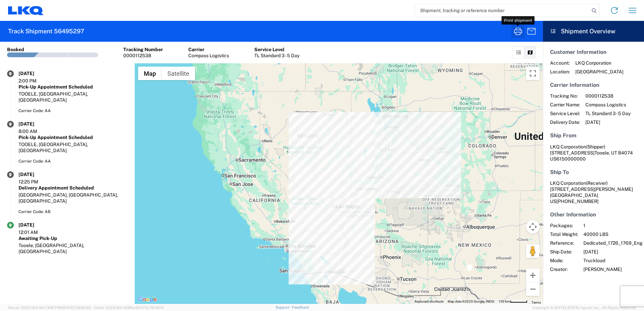  What do you see at coordinates (15, 49) in the screenshot?
I see `div: Booked` at bounding box center [15, 49].